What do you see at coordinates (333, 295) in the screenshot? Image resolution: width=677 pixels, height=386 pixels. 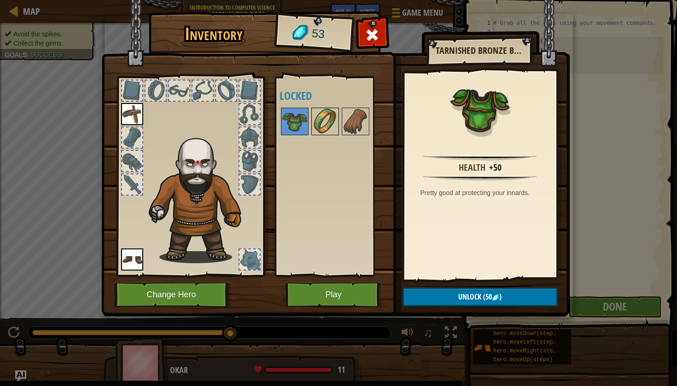 I see `button: Play` at bounding box center [333, 295].